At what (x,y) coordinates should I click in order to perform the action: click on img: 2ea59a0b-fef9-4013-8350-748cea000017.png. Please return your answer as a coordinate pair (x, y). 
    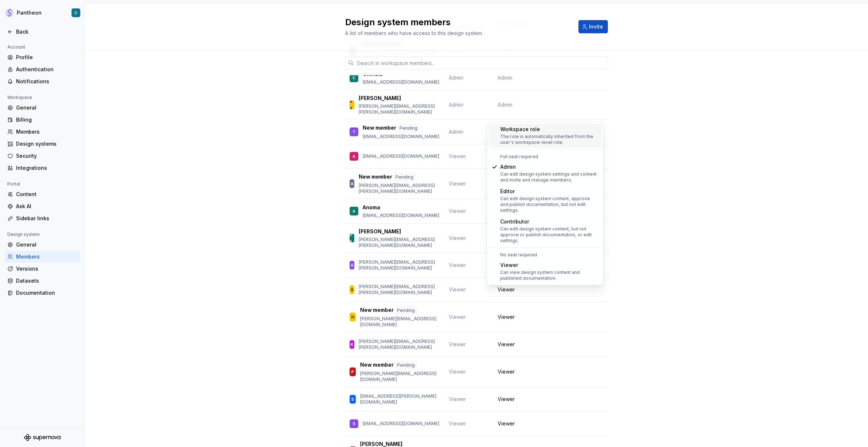
    Looking at the image, I should click on (10, 13).